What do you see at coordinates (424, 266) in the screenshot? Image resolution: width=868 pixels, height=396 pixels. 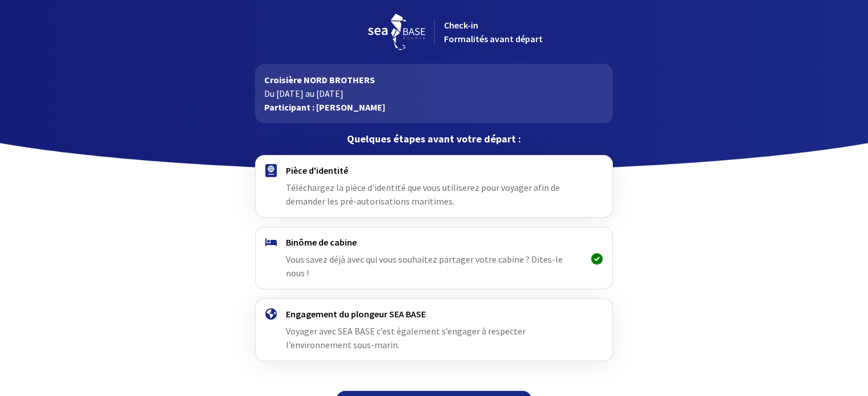 I see `span: Vous savez déjà avec qui vous souhaitez partager votre cabine ? Dites-le nous !` at bounding box center [424, 266].